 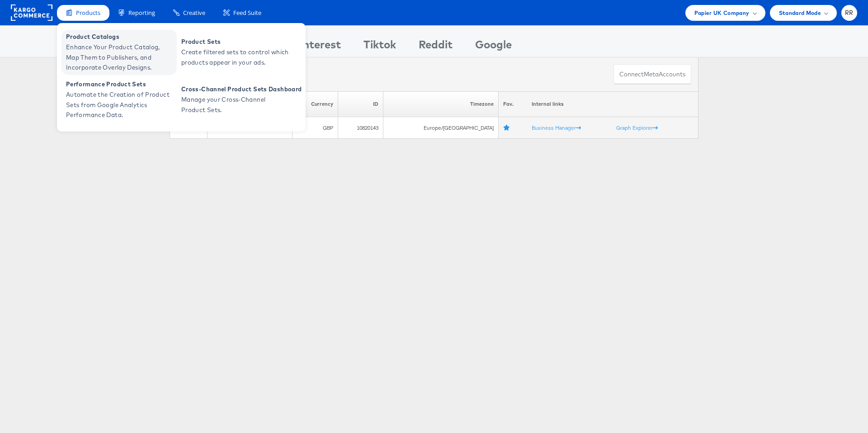 What do you see at coordinates (435, 46) in the screenshot?
I see `div: Reddit` at bounding box center [435, 46].